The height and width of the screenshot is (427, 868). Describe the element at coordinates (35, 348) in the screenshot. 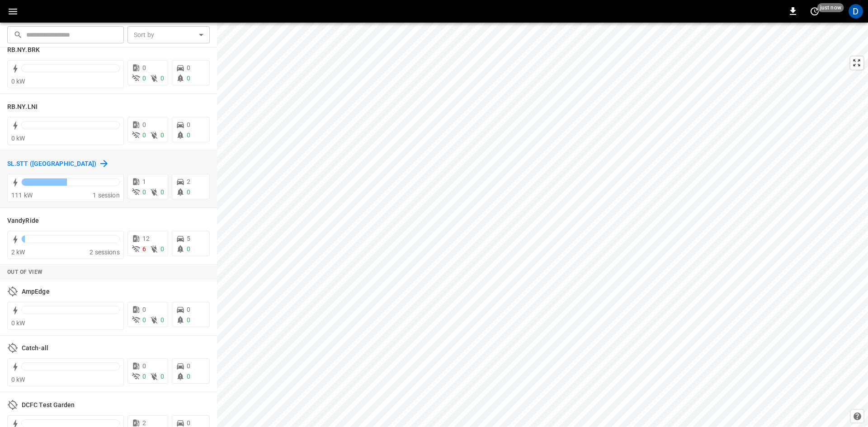

I see `h6: Catch-all` at that location.